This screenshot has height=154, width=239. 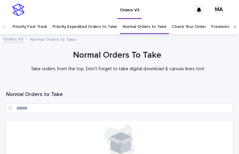 What do you see at coordinates (120, 108) in the screenshot?
I see `div: Search` at bounding box center [120, 108].